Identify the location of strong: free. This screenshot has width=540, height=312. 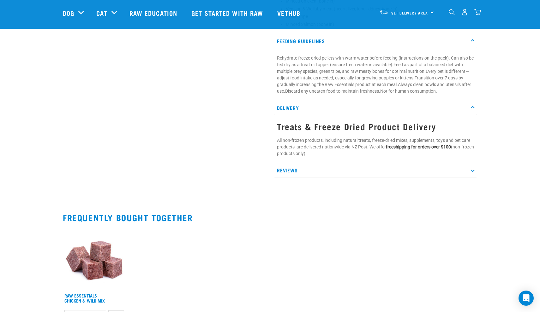
(389, 147).